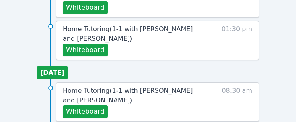  What do you see at coordinates (237, 102) in the screenshot?
I see `span: 08:30 am` at bounding box center [237, 102].